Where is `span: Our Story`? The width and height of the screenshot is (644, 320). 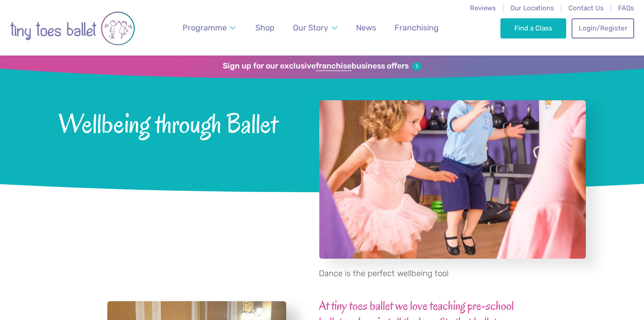
span: Our Story is located at coordinates (310, 27).